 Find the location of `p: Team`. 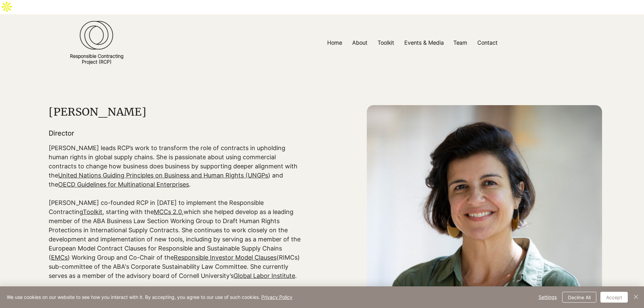

p: Team is located at coordinates (460, 42).